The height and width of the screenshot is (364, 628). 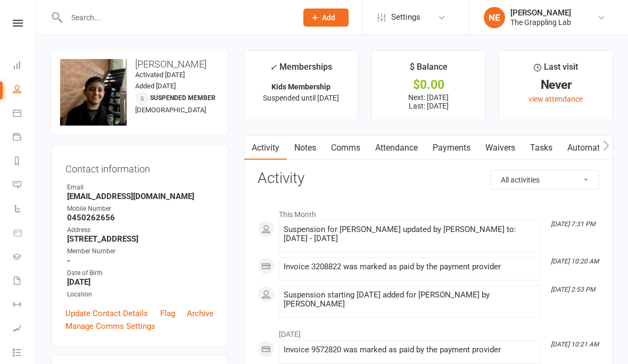 I want to click on span: Settings, so click(x=405, y=17).